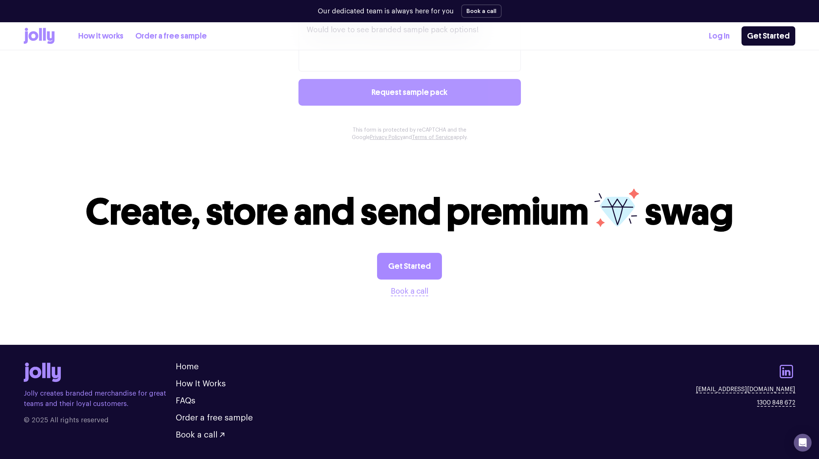 The image size is (819, 459). I want to click on span: swag, so click(689, 212).